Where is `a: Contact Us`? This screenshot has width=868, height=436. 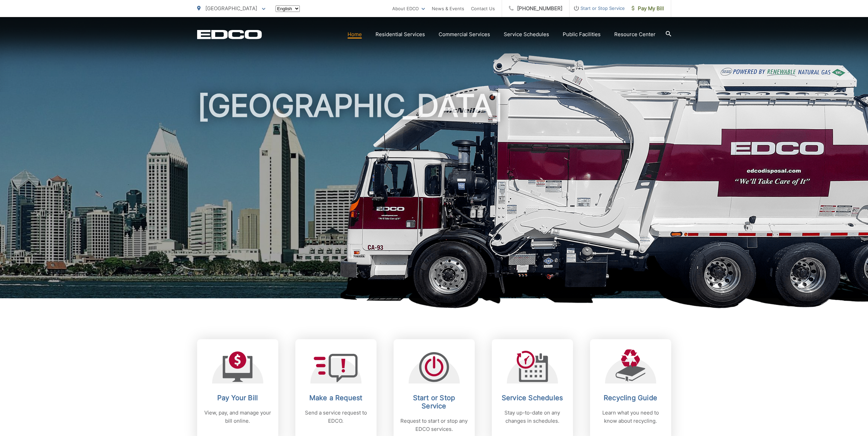
a: Contact Us is located at coordinates (483, 9).